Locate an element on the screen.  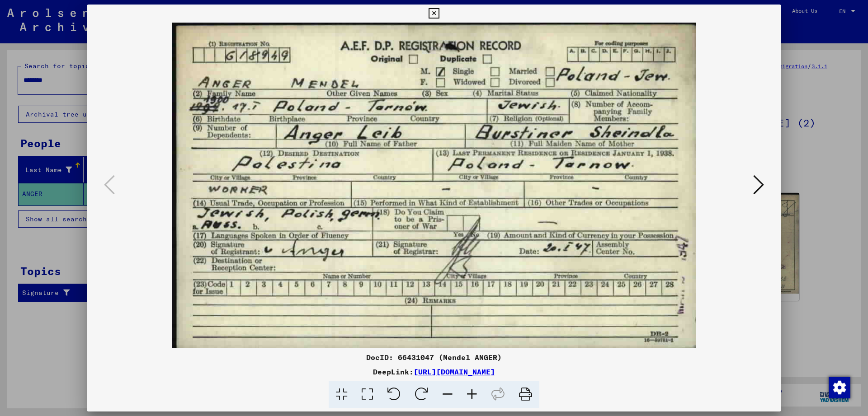
div: Change consent is located at coordinates (839, 387).